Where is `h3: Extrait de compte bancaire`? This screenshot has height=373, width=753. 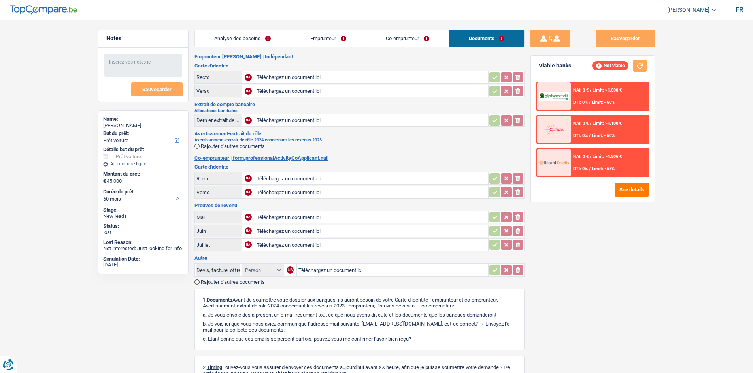 h3: Extrait de compte bancaire is located at coordinates (359, 104).